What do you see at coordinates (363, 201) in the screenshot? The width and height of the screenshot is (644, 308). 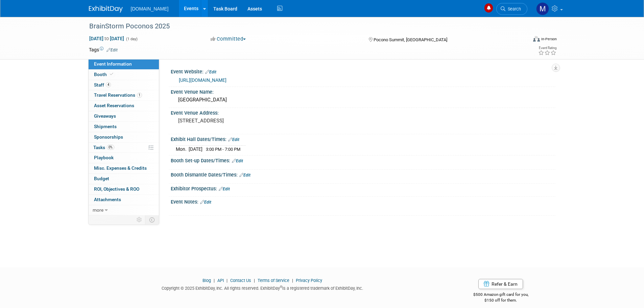 I see `div: Event Notes:` at bounding box center [363, 201].